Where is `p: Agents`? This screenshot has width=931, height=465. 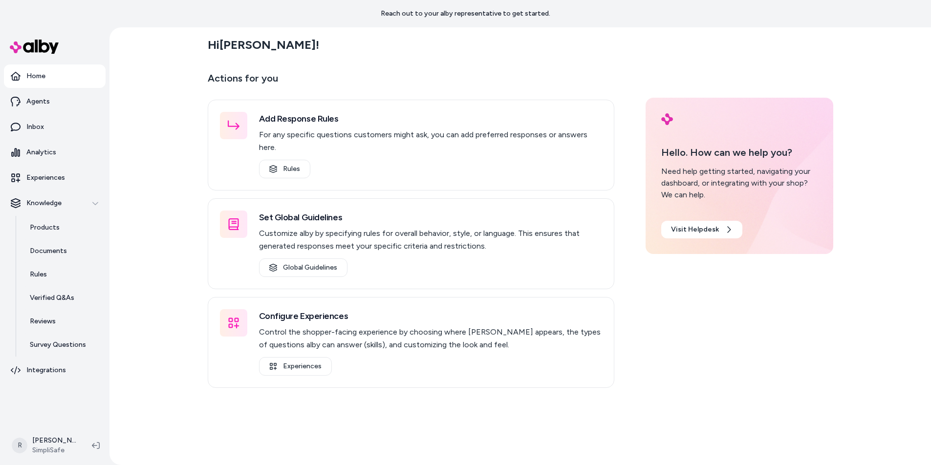
p: Agents is located at coordinates (38, 102).